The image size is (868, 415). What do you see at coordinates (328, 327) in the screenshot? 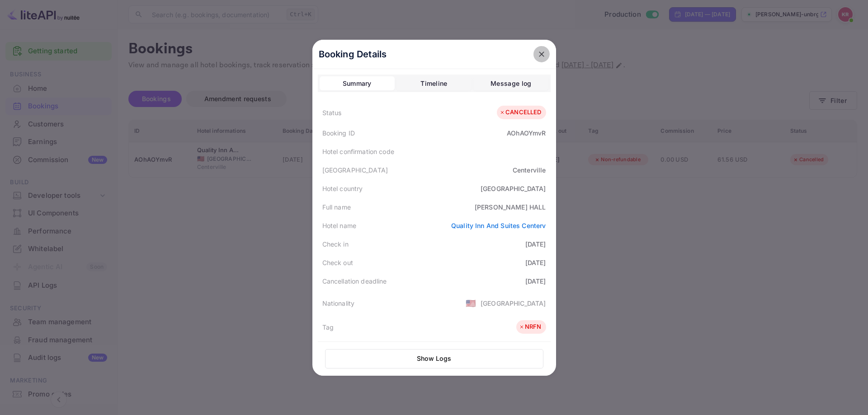
I see `div: Tag` at bounding box center [328, 327].